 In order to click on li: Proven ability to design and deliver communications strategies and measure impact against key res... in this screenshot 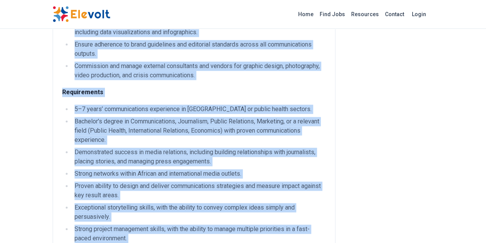, I will do `click(199, 191)`.